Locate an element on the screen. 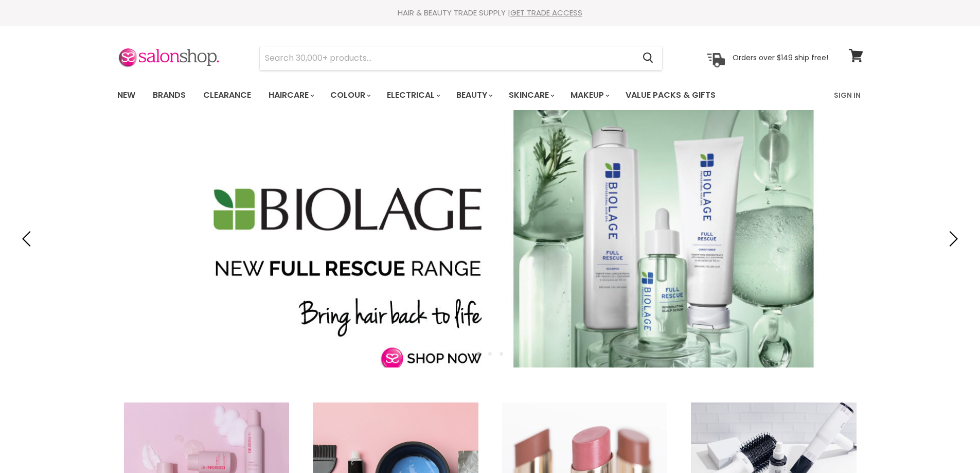  a: Skincare is located at coordinates (531, 95).